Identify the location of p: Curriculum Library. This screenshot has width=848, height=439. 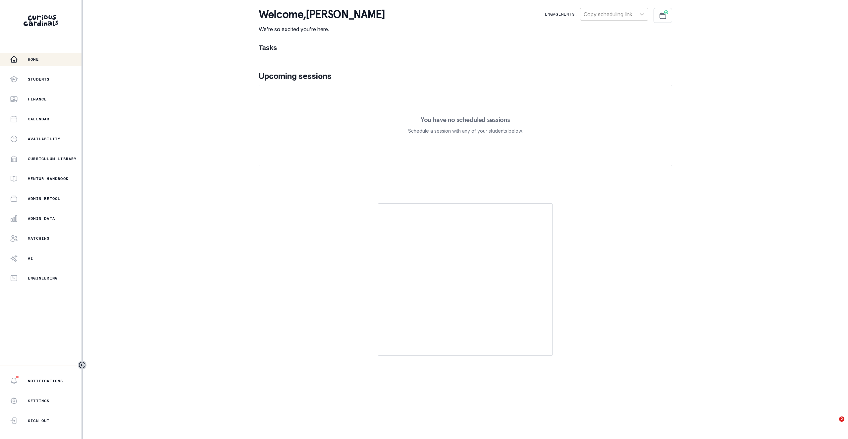
(52, 159).